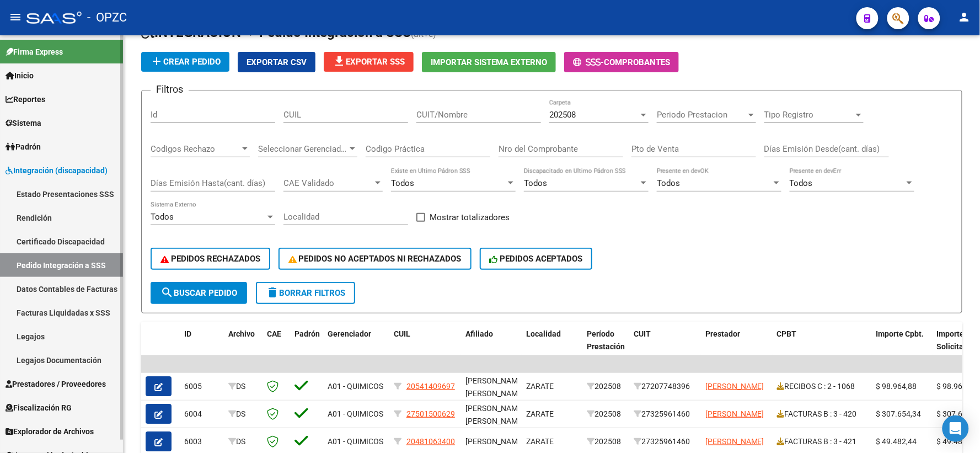 The width and height of the screenshot is (980, 453). Describe the element at coordinates (241, 334) in the screenshot. I see `span: Archivo` at that location.